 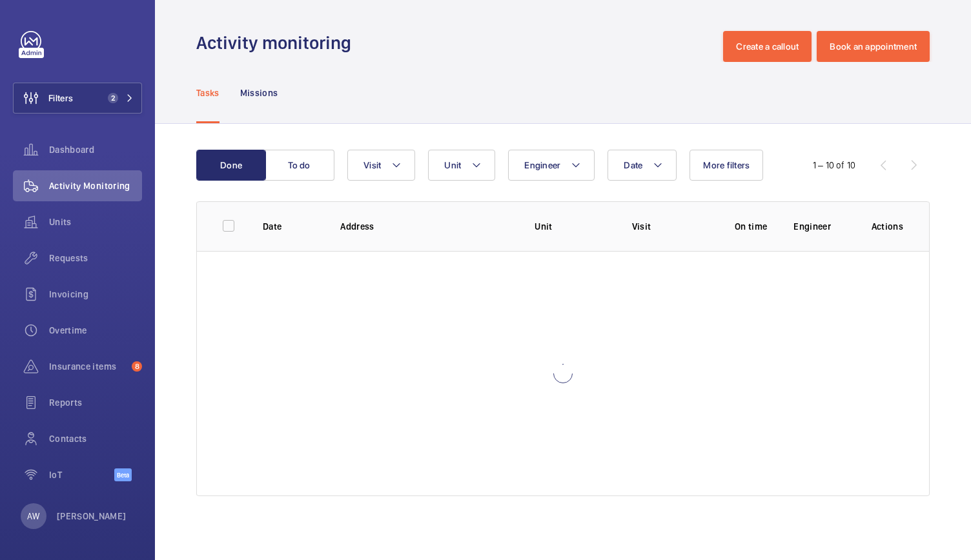 I want to click on span: Overtime, so click(x=95, y=330).